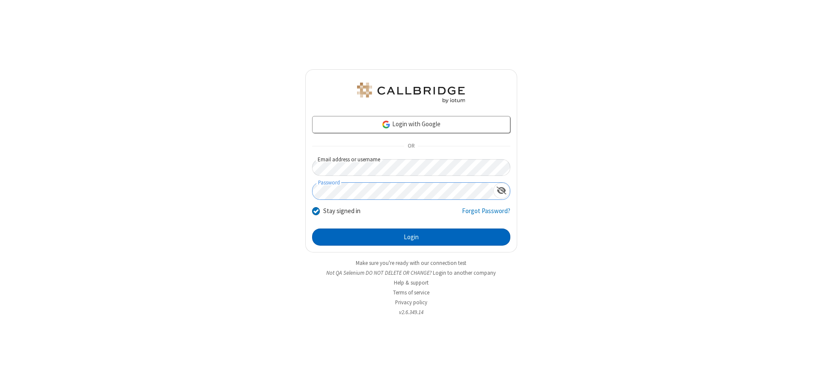  What do you see at coordinates (411, 93) in the screenshot?
I see `img: QA Selenium DO NOT DELETE OR CHANGE` at bounding box center [411, 93].